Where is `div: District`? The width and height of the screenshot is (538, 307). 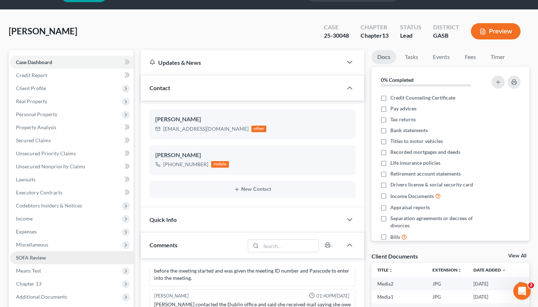
div: District is located at coordinates (446, 27).